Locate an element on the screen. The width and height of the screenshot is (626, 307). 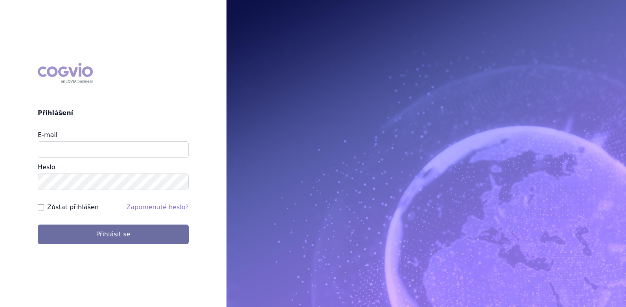
label: E-mail is located at coordinates (48, 135).